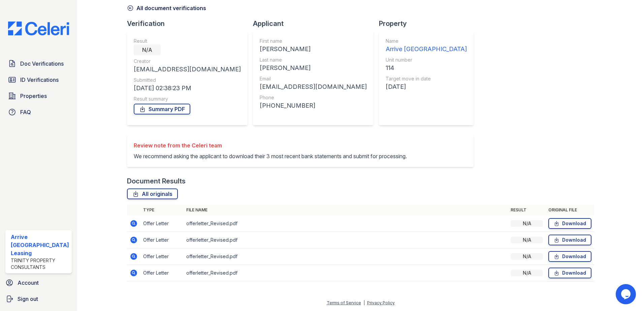 The width and height of the screenshot is (644, 311). Describe the element at coordinates (426, 41) in the screenshot. I see `div: Name` at that location.